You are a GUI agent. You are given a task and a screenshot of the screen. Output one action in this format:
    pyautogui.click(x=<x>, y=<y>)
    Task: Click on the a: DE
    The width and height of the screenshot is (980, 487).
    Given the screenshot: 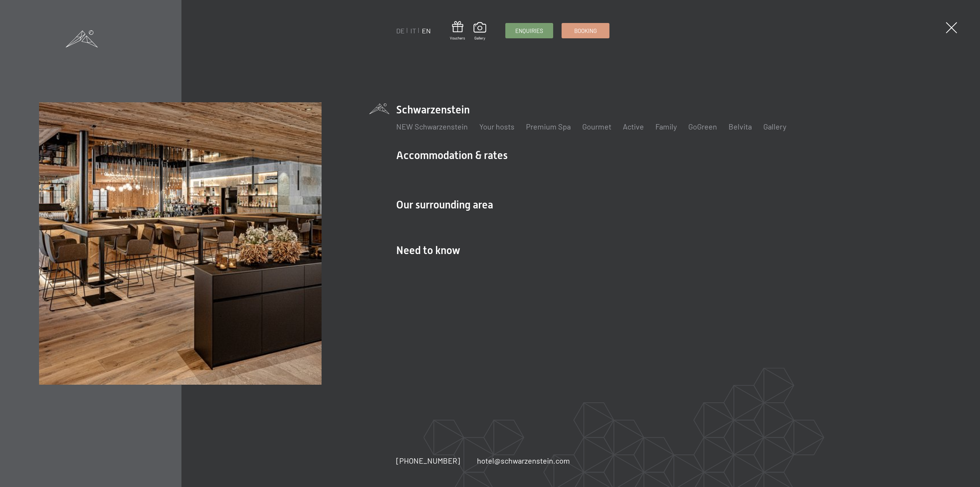 What is the action you would take?
    pyautogui.click(x=400, y=31)
    